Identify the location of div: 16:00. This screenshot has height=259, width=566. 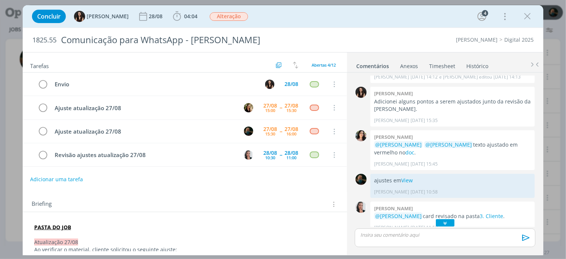
(291, 133).